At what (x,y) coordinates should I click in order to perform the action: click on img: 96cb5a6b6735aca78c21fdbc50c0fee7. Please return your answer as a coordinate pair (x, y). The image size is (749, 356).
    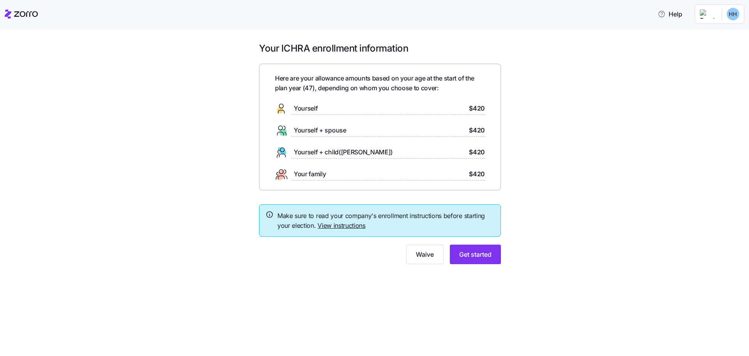
    Looking at the image, I should click on (733, 14).